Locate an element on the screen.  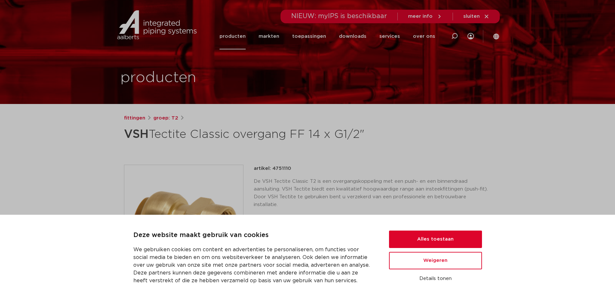
a: toepassingen is located at coordinates (309, 36).